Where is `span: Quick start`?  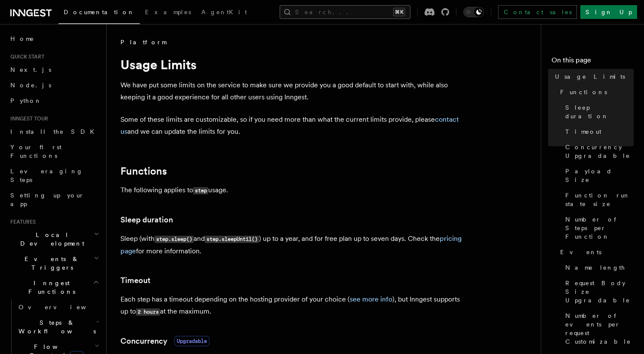 span: Quick start is located at coordinates (25, 57).